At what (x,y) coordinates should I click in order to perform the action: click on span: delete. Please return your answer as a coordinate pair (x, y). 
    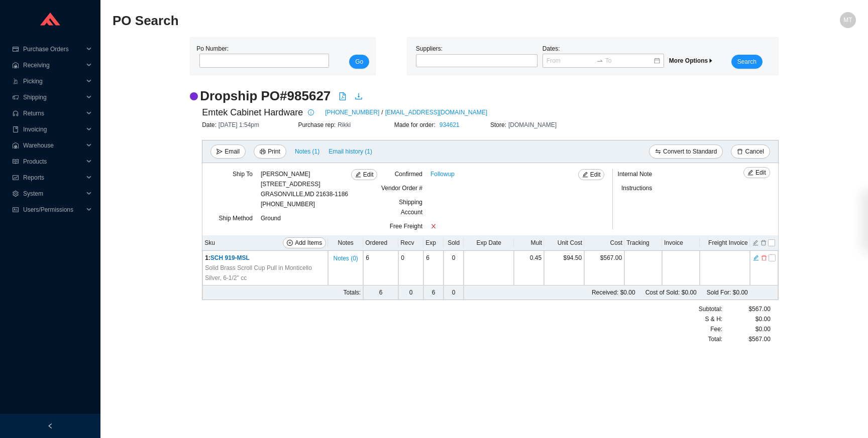
    Looking at the image, I should click on (740, 152).